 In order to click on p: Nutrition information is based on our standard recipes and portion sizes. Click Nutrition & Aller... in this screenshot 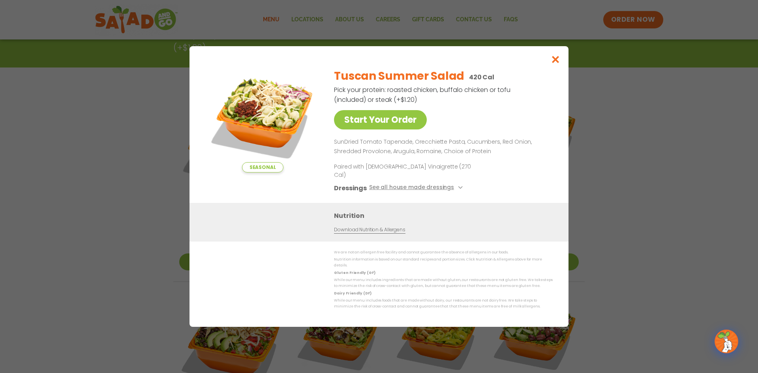, I will do `click(443, 263)`.